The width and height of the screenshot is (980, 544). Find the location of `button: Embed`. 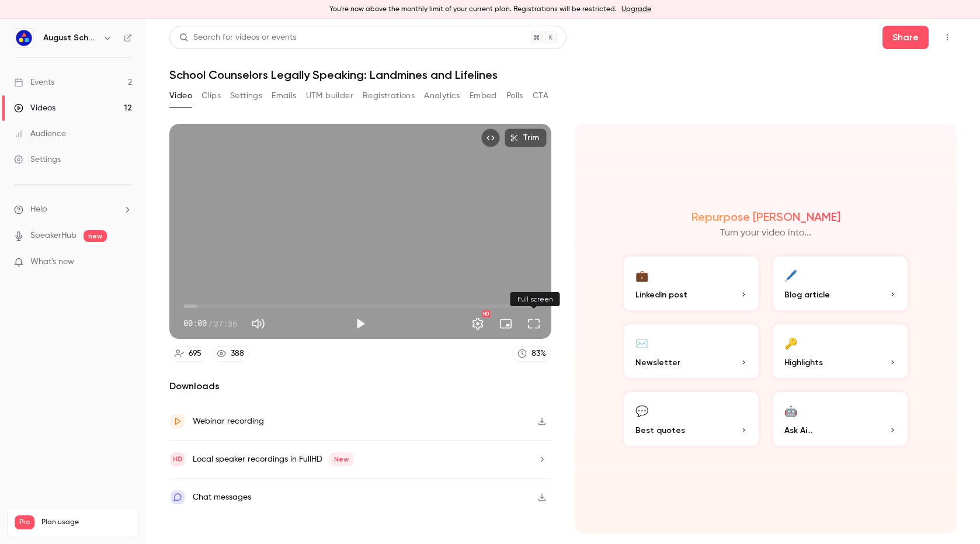

button: Embed is located at coordinates (483, 96).